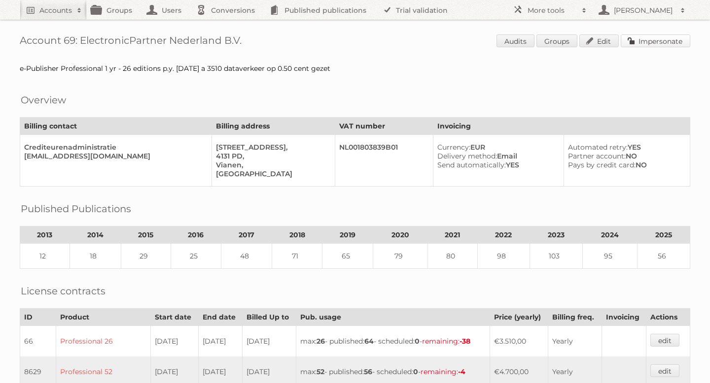 The width and height of the screenshot is (710, 383). What do you see at coordinates (556, 41) in the screenshot?
I see `a: Groups` at bounding box center [556, 41].